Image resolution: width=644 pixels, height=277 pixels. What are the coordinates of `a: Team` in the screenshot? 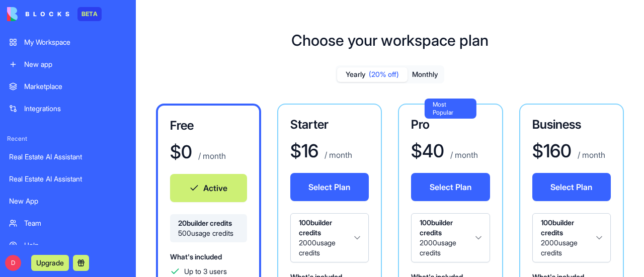 It's located at (68, 224).